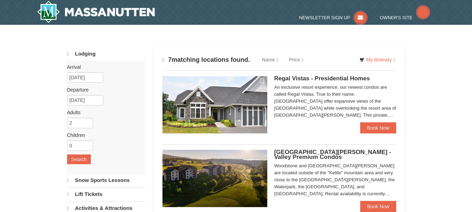 The width and height of the screenshot is (472, 212). What do you see at coordinates (106, 54) in the screenshot?
I see `a: Lodging` at bounding box center [106, 54].